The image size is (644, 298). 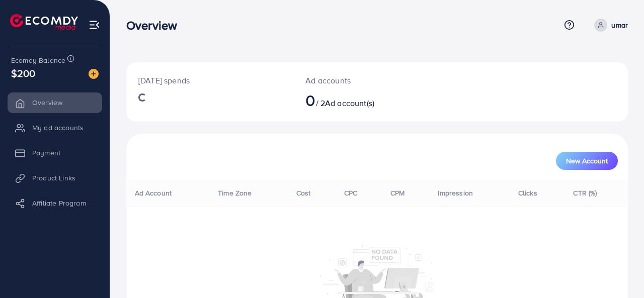 I want to click on span: $200, so click(x=23, y=73).